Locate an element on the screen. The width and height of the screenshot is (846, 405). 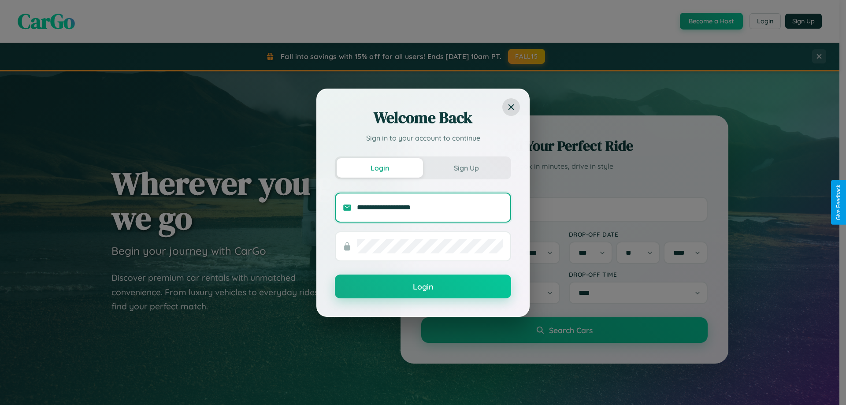
button: Sign Up is located at coordinates (466, 168).